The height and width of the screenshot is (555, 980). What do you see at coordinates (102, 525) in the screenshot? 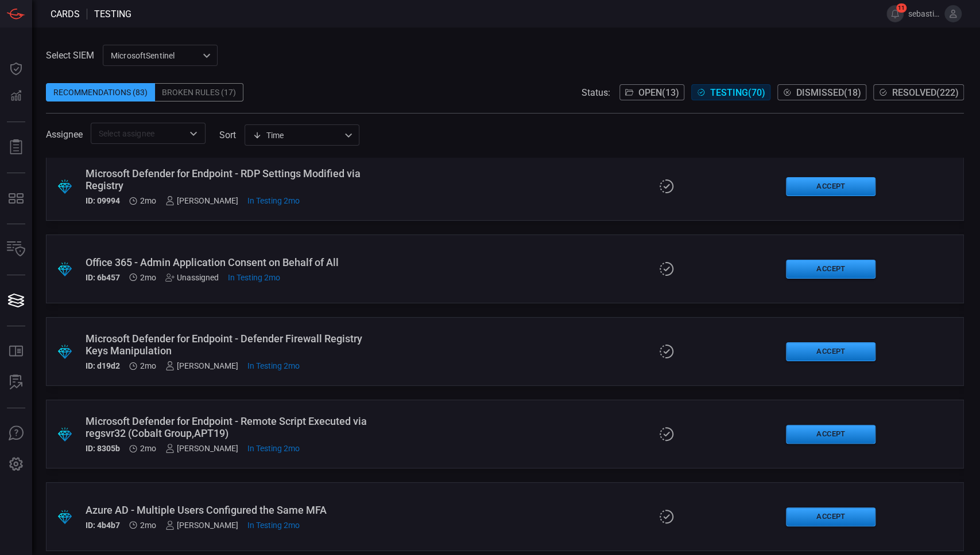
I see `h5: ID: 4b4b7` at bounding box center [102, 525].